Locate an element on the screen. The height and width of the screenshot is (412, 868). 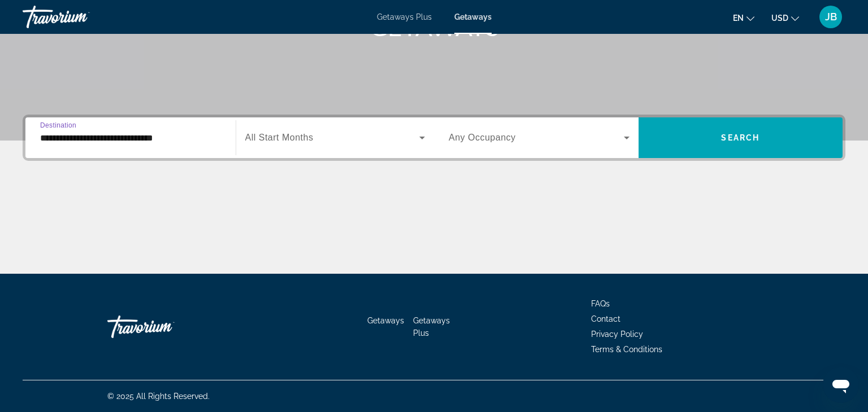
div: Search widget is located at coordinates (434, 138).